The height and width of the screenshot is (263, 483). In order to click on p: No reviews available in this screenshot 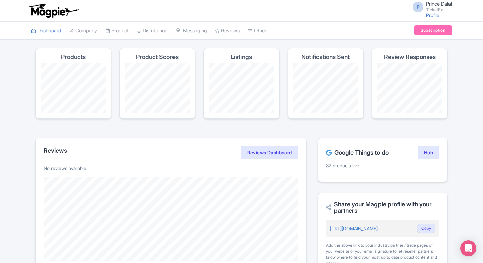, I will do `click(171, 168)`.